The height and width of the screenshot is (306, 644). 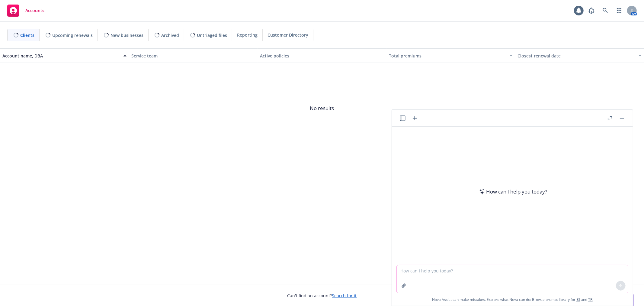 What do you see at coordinates (606, 10) in the screenshot?
I see `a: Search` at bounding box center [606, 10].